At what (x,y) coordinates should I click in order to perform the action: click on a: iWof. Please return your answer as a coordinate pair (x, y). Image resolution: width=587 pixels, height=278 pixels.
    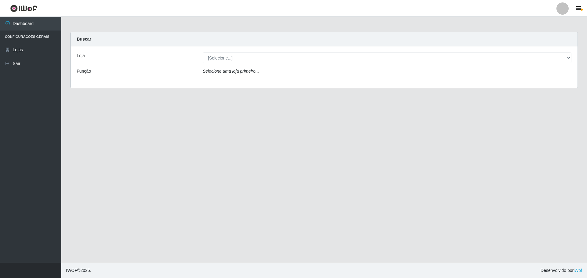
    Looking at the image, I should click on (577, 271).